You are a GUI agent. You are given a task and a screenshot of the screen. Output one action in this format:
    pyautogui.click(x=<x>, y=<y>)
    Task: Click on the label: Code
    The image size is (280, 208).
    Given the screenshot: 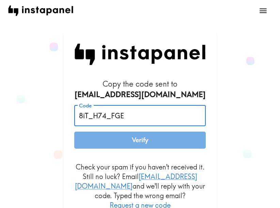 What is the action you would take?
    pyautogui.click(x=85, y=106)
    